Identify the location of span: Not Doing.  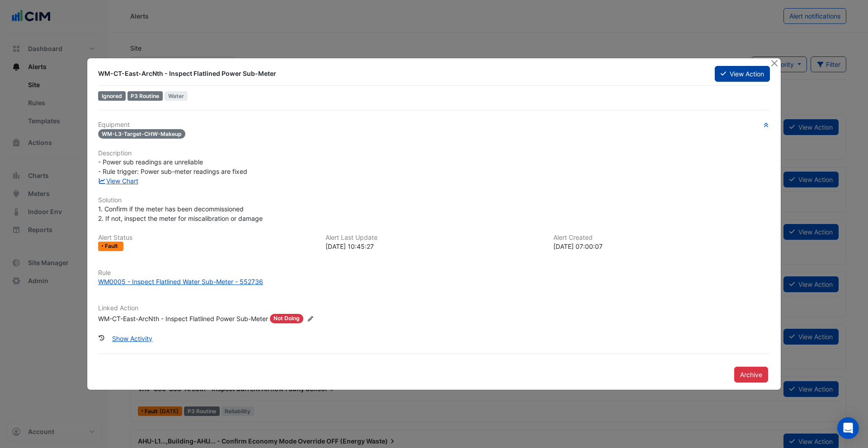
(287, 318).